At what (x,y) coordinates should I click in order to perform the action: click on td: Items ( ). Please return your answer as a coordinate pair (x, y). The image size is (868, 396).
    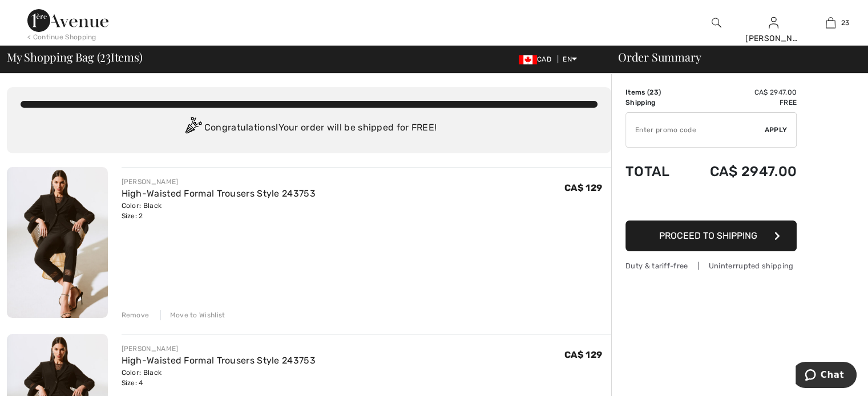
    Looking at the image, I should click on (654, 92).